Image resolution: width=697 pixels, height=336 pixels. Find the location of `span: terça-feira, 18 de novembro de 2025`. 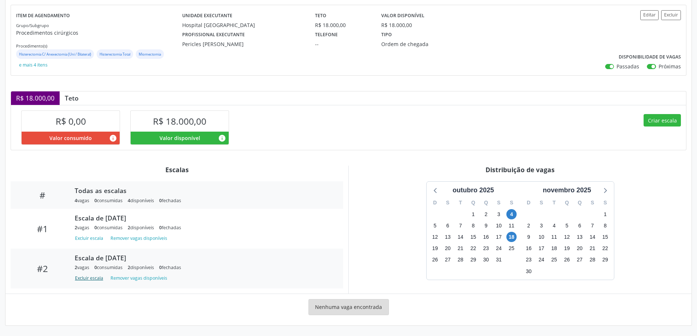

span: terça-feira, 18 de novembro de 2025 is located at coordinates (555, 249).